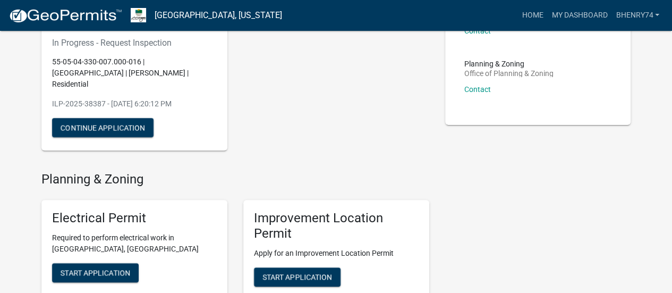 The height and width of the screenshot is (293, 672). Describe the element at coordinates (336, 253) in the screenshot. I see `p: Apply for an Improvement Location Permit` at that location.